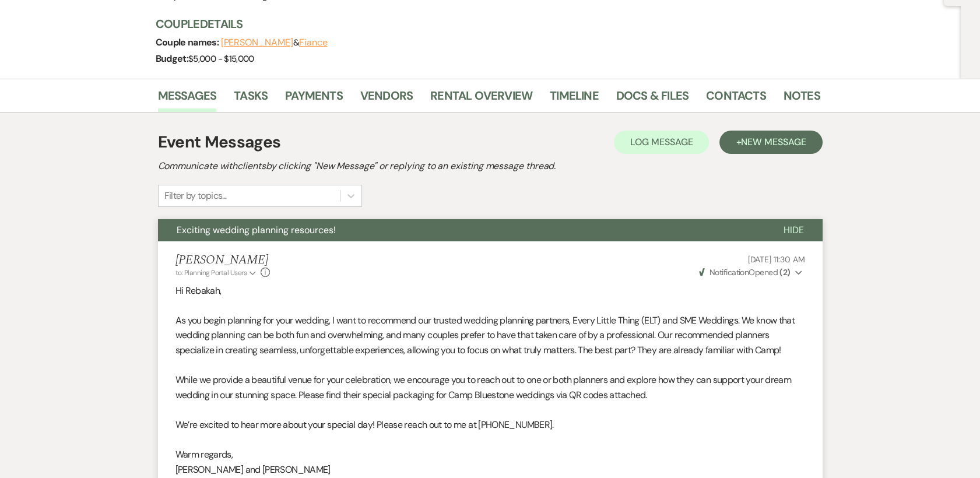 This screenshot has height=478, width=980. I want to click on a: Contacts, so click(736, 99).